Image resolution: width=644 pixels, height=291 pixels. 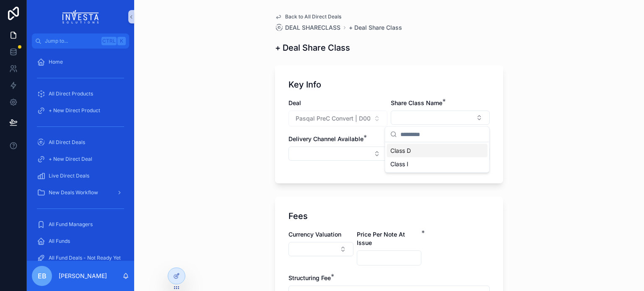 What do you see at coordinates (81, 224) in the screenshot?
I see `a: All Fund Managers` at bounding box center [81, 224].